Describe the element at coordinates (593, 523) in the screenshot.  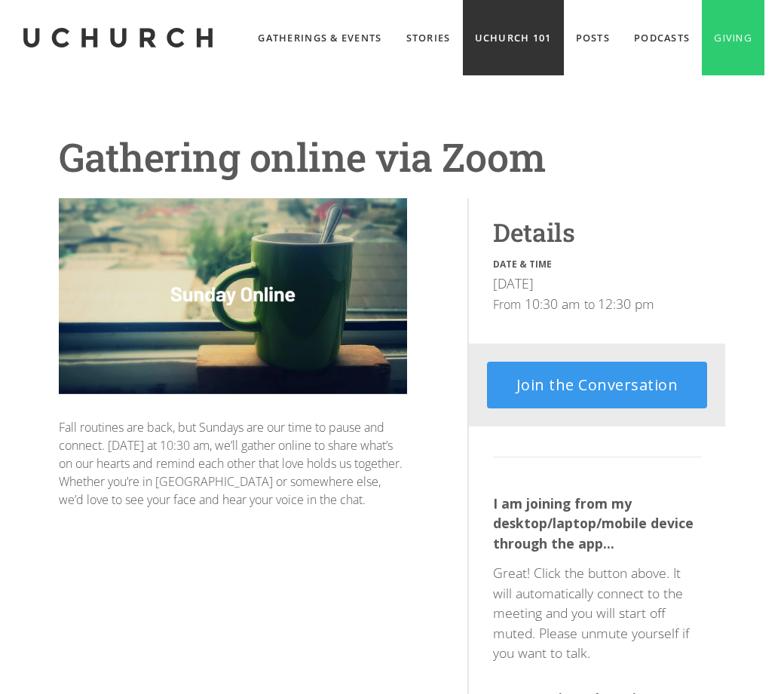
I see `strong: I am joining from my desktop/laptop/mobile device through the app...` at that location.